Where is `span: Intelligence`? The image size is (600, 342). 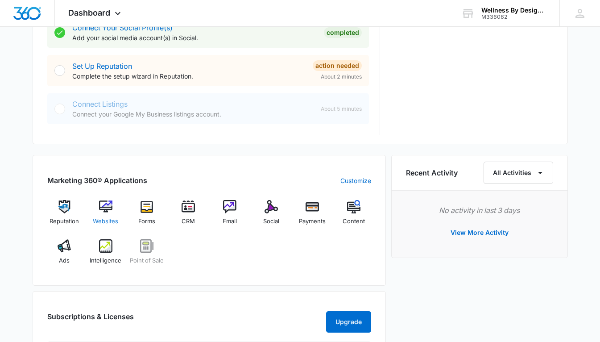 span: Intelligence is located at coordinates (105, 261).